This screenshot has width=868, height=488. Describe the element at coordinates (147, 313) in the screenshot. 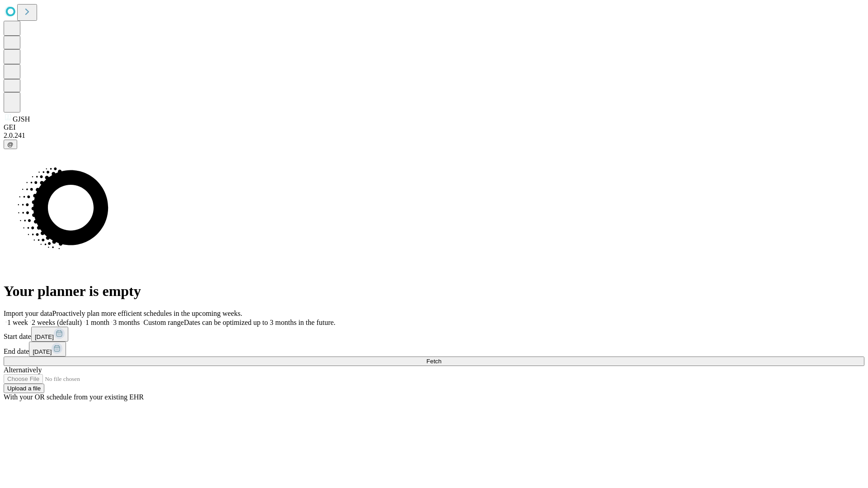

I see `span: Proactively plan more efficient schedules in the upcoming weeks.` at that location.